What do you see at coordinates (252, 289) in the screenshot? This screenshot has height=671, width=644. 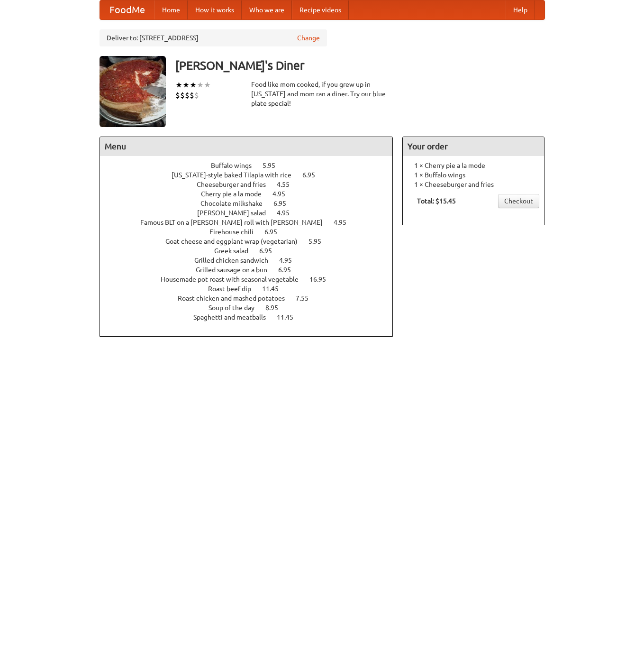 I see `a: Roast beef dip 11.45` at bounding box center [252, 289].